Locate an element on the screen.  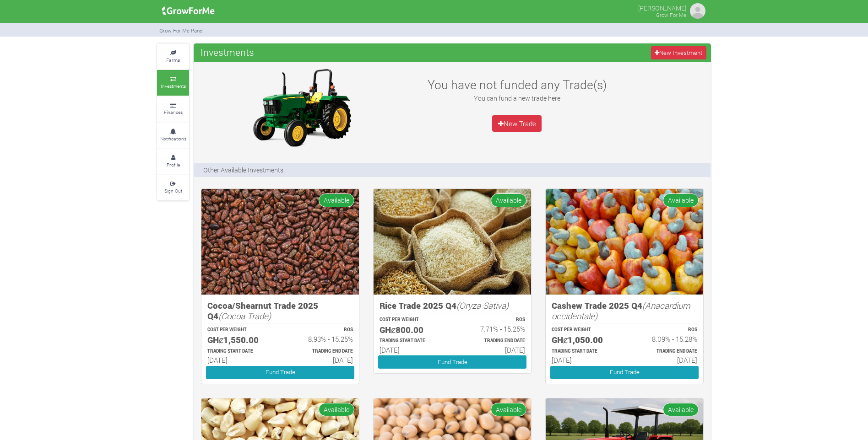
h5: Rice Trade 2025 Q4 is located at coordinates (452, 306).